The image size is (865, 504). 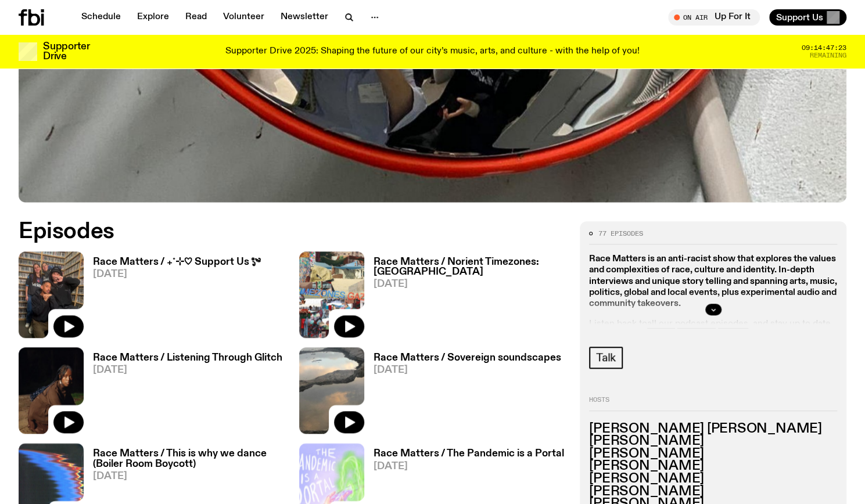 What do you see at coordinates (712, 404) in the screenshot?
I see `h2: Hosts` at bounding box center [712, 404].